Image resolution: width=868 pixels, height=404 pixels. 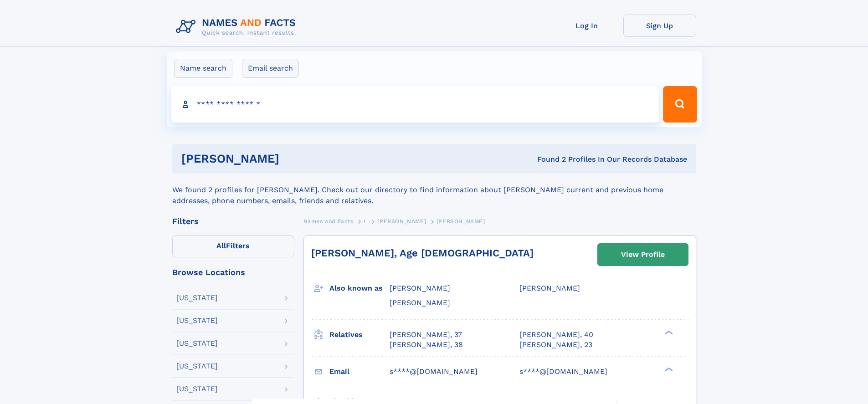 What do you see at coordinates (233, 221) in the screenshot?
I see `div: Filters` at bounding box center [233, 221].